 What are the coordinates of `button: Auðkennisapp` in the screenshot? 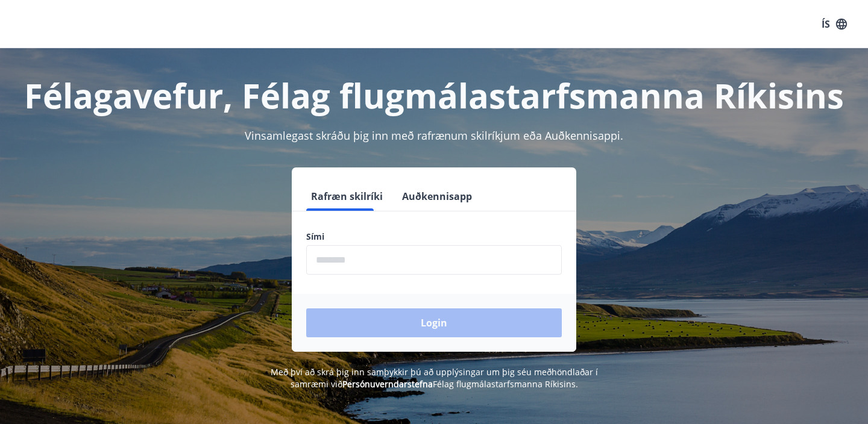 It's located at (438, 197).